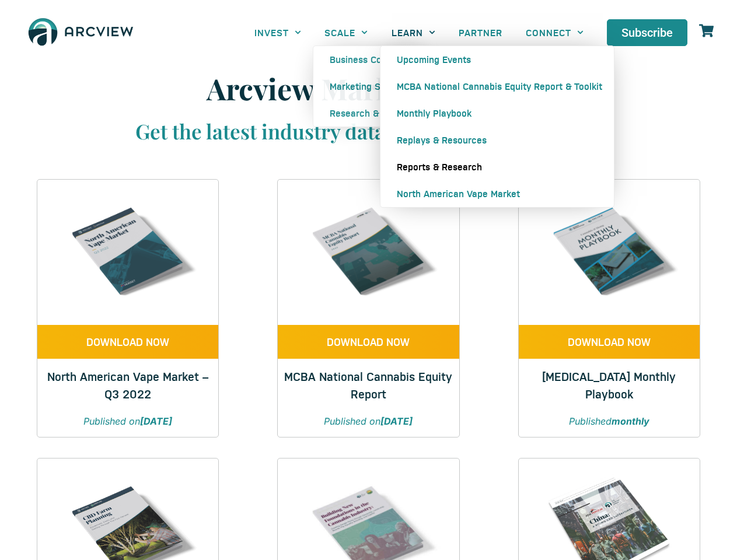  Describe the element at coordinates (413, 32) in the screenshot. I see `a: LEARN` at that location.